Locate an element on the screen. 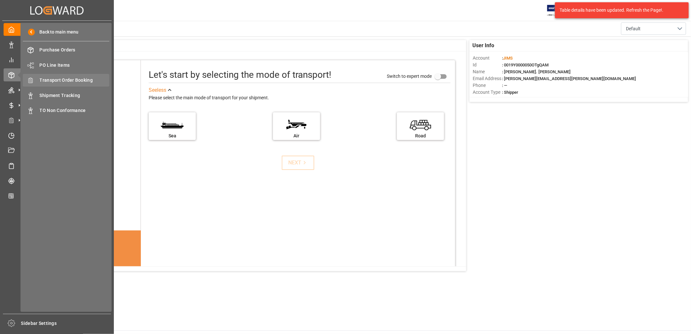  div: Please select the main mode of transport for your shipment. is located at coordinates (299, 98).